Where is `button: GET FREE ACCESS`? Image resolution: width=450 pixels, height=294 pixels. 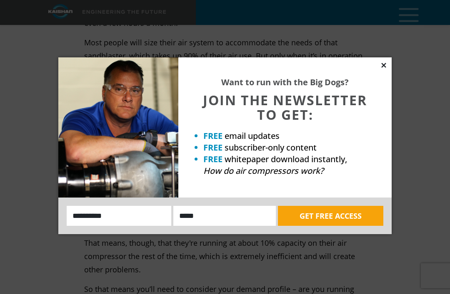
button: GET FREE ACCESS is located at coordinates (330, 216).